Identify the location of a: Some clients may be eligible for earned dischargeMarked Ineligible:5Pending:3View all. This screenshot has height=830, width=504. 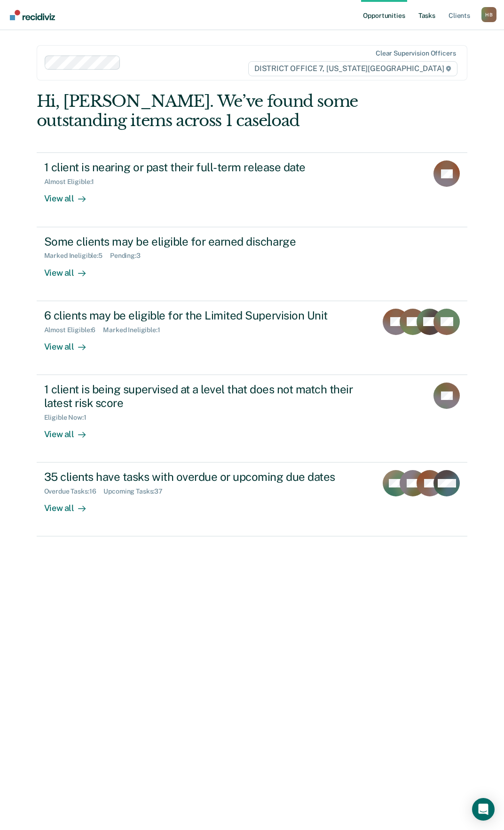
(252, 263).